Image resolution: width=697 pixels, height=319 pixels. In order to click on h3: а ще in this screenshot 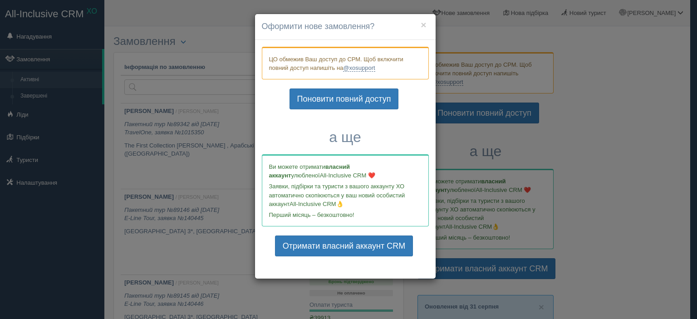, I will do `click(345, 137)`.